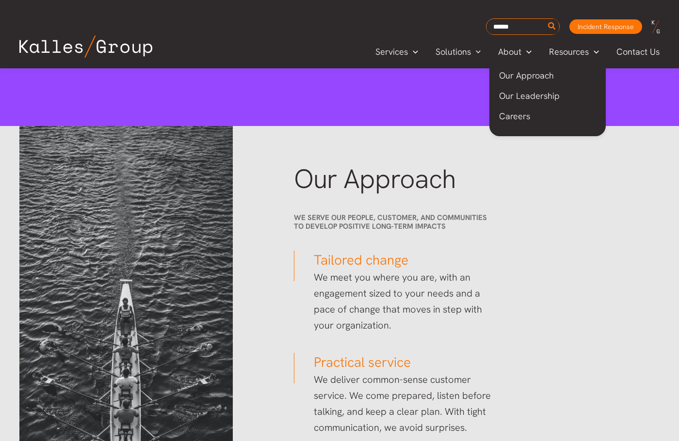  What do you see at coordinates (458, 52) in the screenshot?
I see `a: SolutionsMenu Toggle` at bounding box center [458, 52].